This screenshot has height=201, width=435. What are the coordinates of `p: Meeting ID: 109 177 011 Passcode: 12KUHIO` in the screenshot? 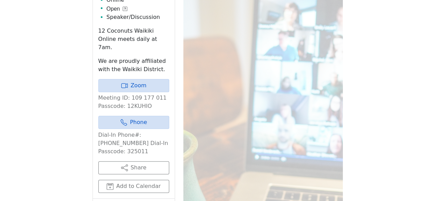 It's located at (134, 102).